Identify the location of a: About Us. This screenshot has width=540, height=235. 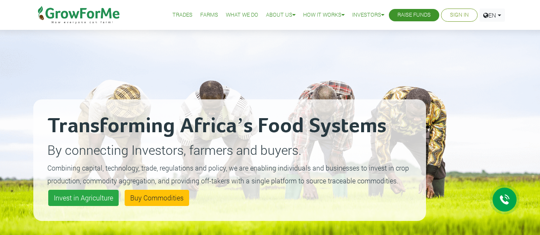
(280, 15).